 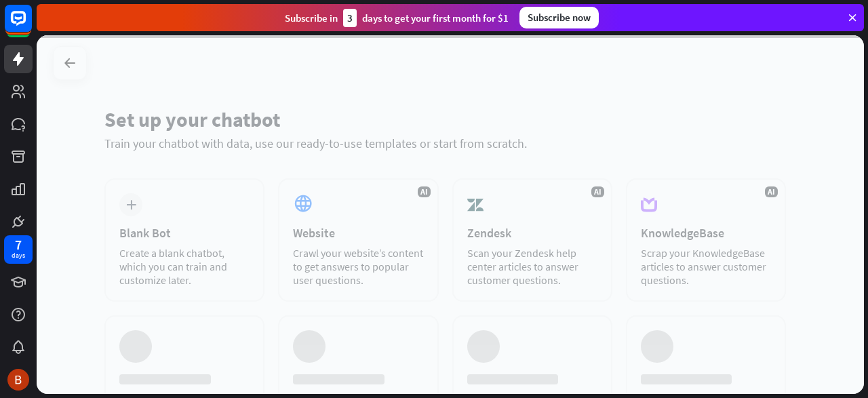 I want to click on div: days, so click(x=18, y=256).